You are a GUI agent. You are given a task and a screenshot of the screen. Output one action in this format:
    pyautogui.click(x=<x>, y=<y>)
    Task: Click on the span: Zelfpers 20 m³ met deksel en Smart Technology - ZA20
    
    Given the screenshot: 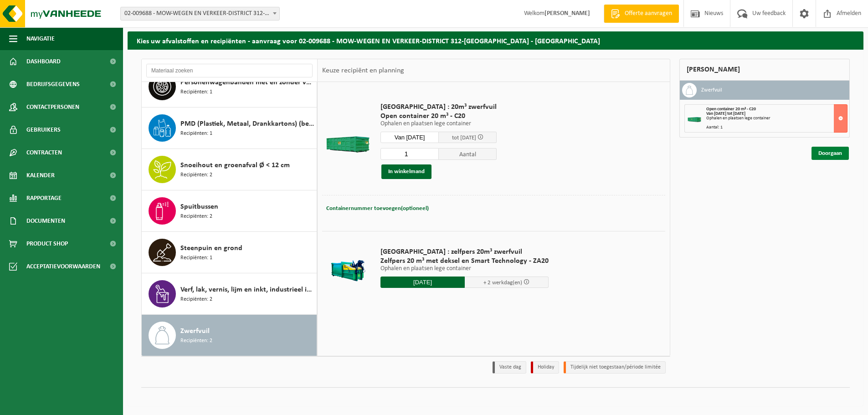 What is the action you would take?
    pyautogui.click(x=464, y=261)
    